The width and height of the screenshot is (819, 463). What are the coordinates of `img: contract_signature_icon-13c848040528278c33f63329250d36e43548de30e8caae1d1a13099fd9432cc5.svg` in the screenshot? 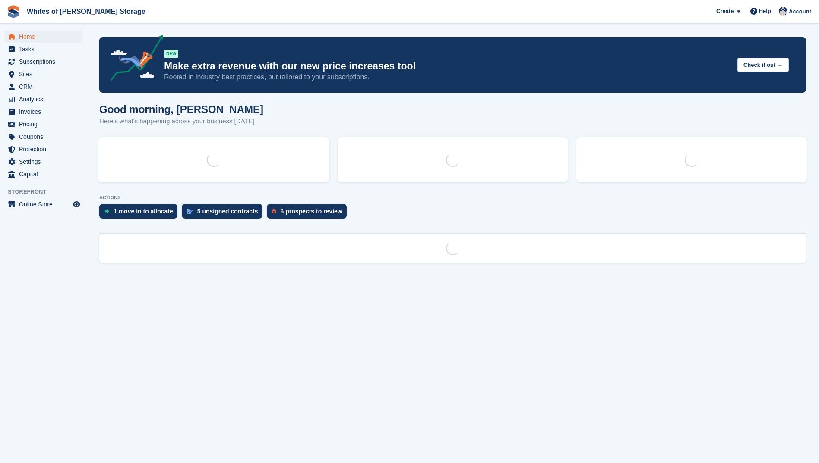 It's located at (190, 211).